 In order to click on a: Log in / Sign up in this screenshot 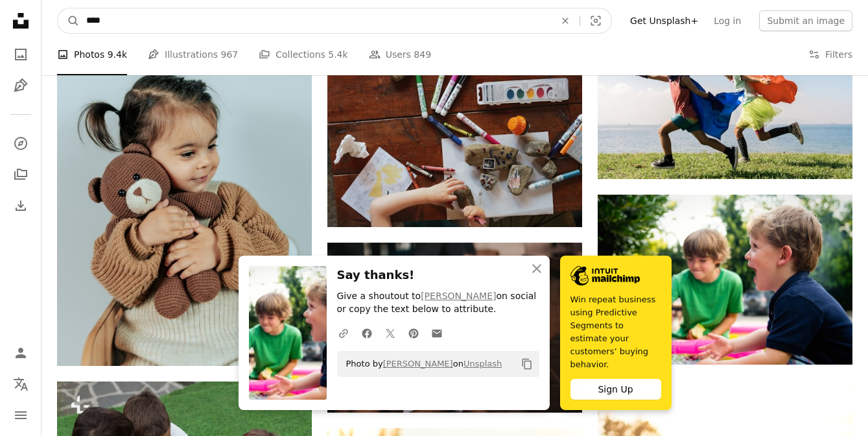, I will do `click(20, 353)`.